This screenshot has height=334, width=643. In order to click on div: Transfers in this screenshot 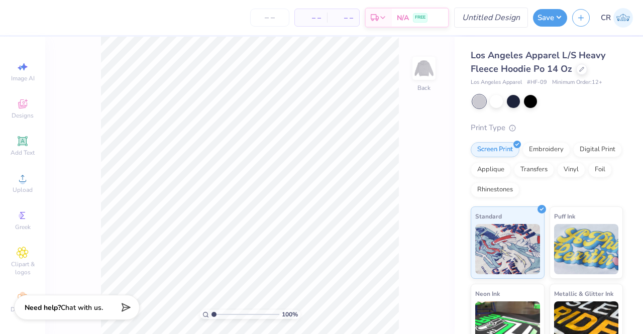, I will do `click(534, 170)`.